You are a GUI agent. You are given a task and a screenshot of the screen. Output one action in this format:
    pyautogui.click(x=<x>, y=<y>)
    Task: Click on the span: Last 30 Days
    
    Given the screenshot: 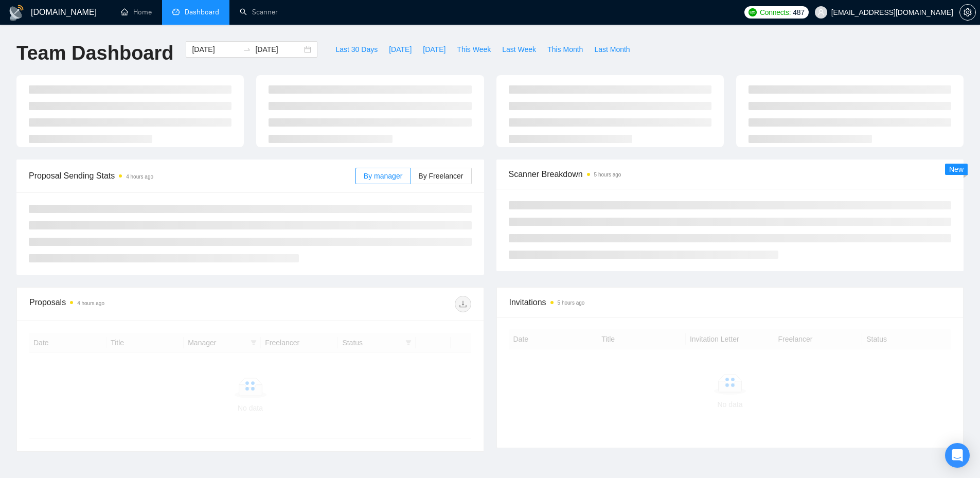 What is the action you would take?
    pyautogui.click(x=356, y=49)
    